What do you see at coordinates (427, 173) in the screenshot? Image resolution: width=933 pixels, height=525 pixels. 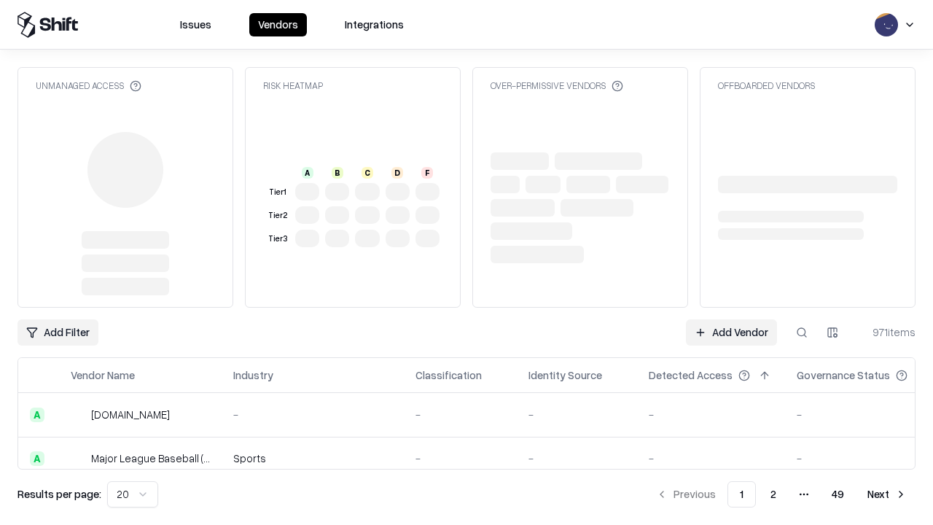 I see `div: F` at bounding box center [427, 173].